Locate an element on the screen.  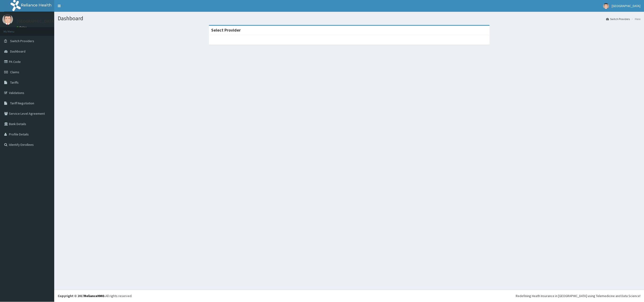
span: Tariff Negotiation is located at coordinates (22, 103).